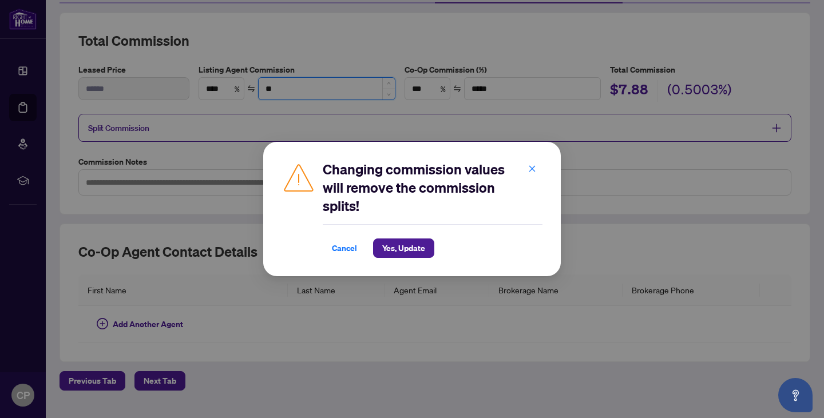 This screenshot has width=824, height=418. I want to click on button: Yes, Update, so click(403, 248).